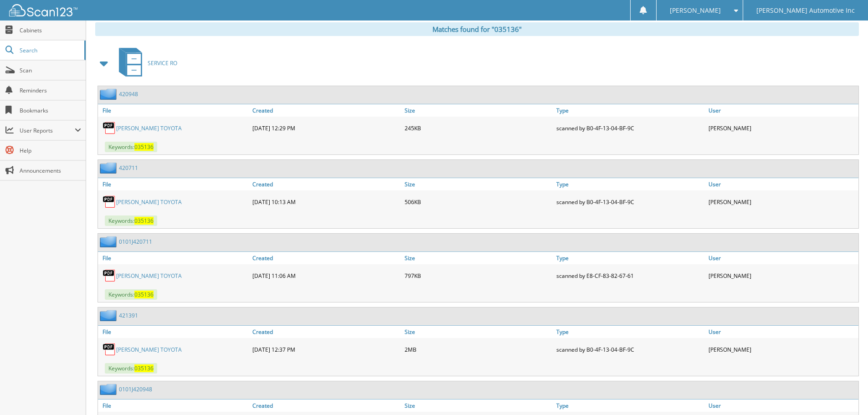 This screenshot has width=868, height=415. What do you see at coordinates (162, 63) in the screenshot?
I see `span: SERVICE RO` at bounding box center [162, 63].